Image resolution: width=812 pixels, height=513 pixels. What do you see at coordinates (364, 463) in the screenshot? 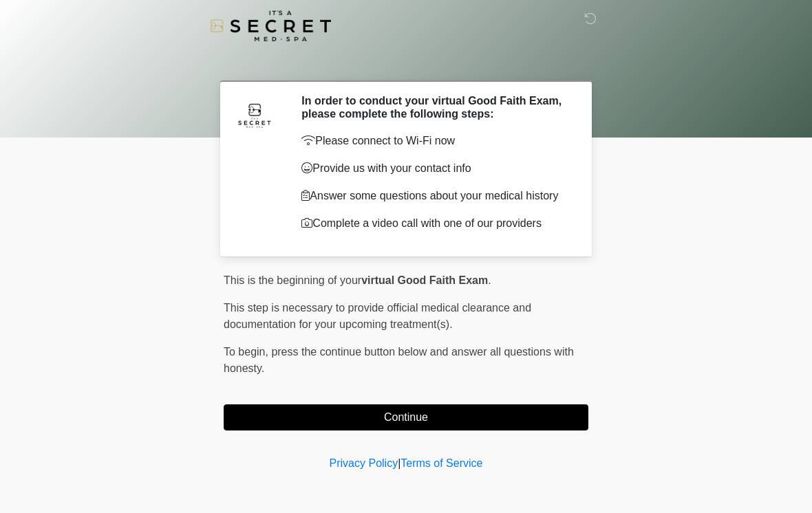
I see `a: Privacy Policy` at bounding box center [364, 463].